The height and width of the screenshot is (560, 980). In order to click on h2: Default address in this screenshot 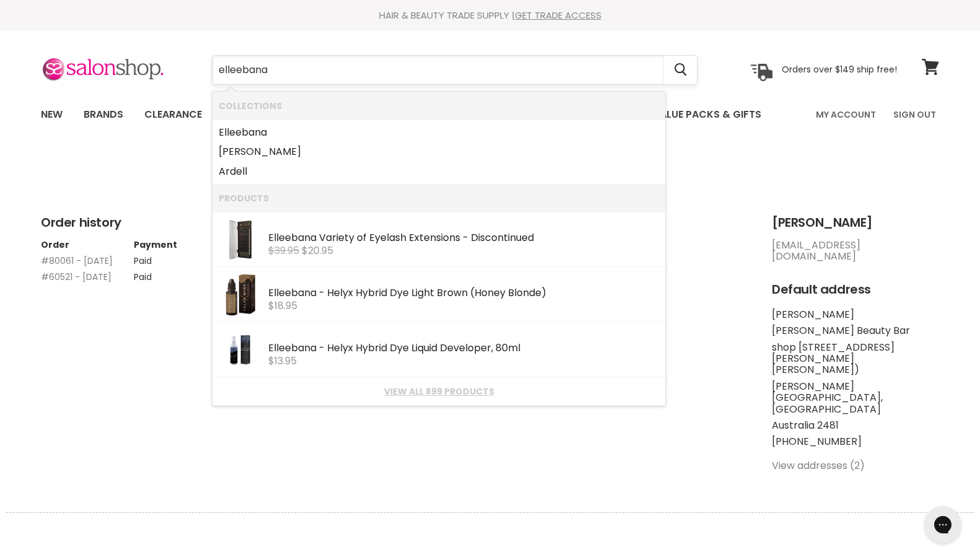, I will do `click(855, 289)`.